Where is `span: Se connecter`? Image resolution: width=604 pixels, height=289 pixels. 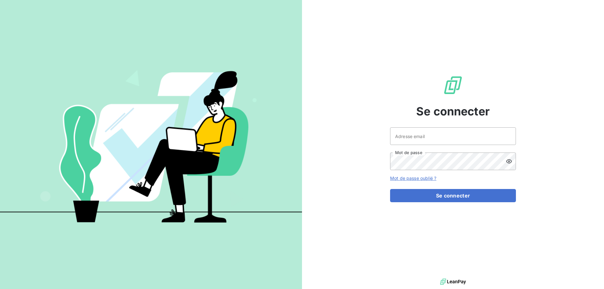 span: Se connecter is located at coordinates (453, 111).